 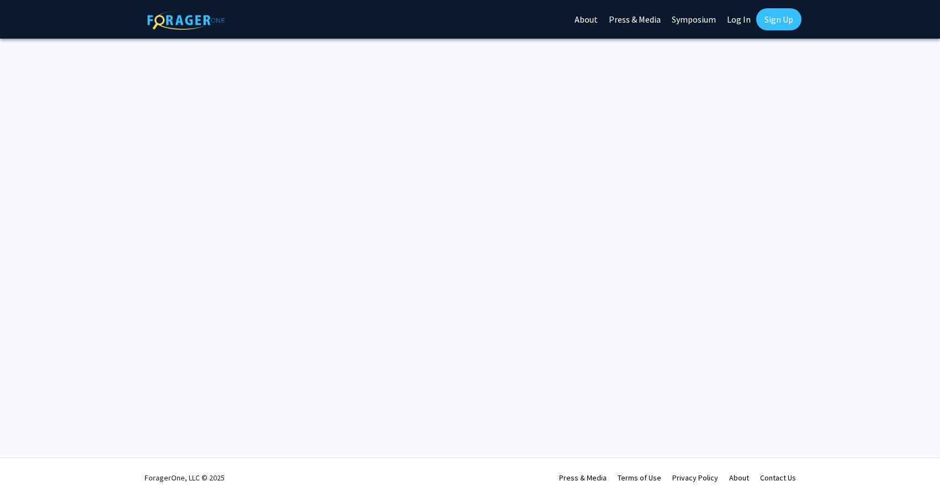 What do you see at coordinates (184, 478) in the screenshot?
I see `div: ForagerOne, LLC © 2025` at bounding box center [184, 478].